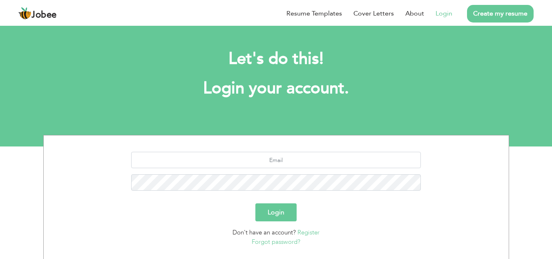 Image resolution: width=552 pixels, height=259 pixels. What do you see at coordinates (415, 13) in the screenshot?
I see `a: About` at bounding box center [415, 13].